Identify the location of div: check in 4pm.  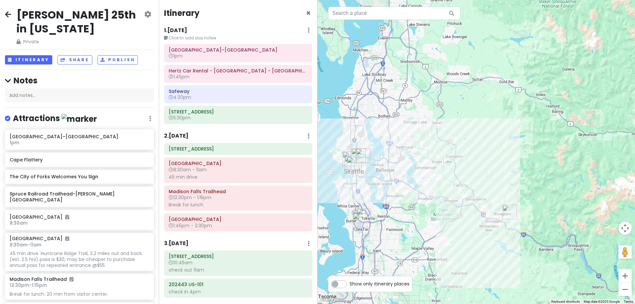
(238, 292).